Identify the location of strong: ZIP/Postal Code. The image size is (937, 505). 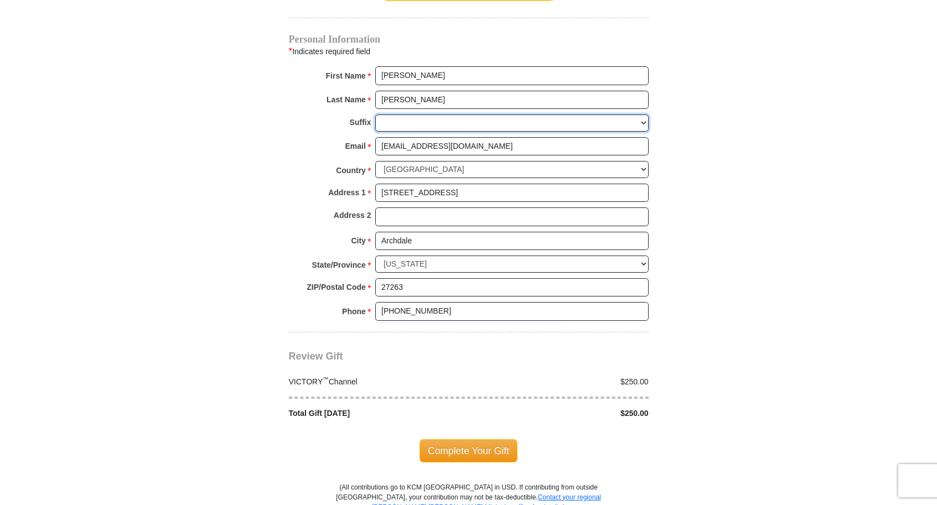
(336, 287).